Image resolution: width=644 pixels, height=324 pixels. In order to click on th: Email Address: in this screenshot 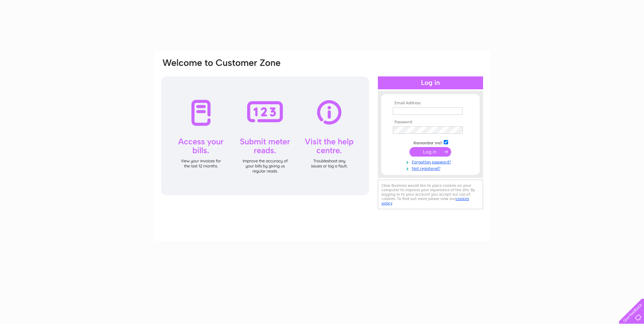, I will do `click(430, 103)`.